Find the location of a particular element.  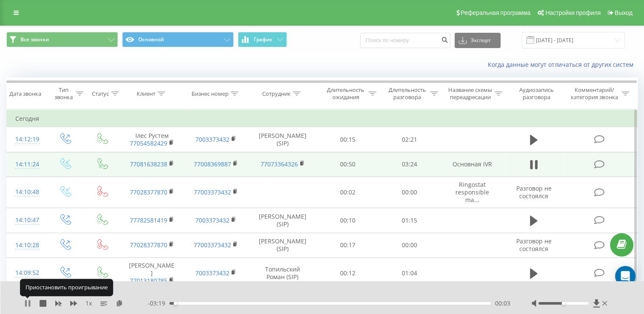

div: Аудиозапись разговора is located at coordinates (537, 94).